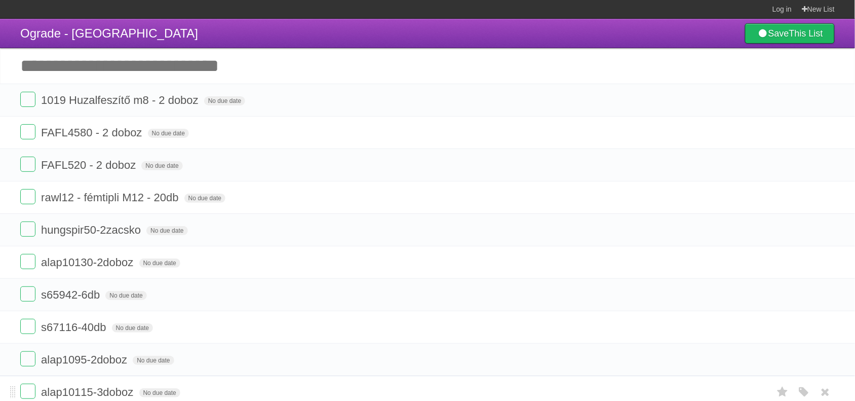 This screenshot has width=855, height=401. I want to click on span: FAFL520 - 2 doboz, so click(90, 165).